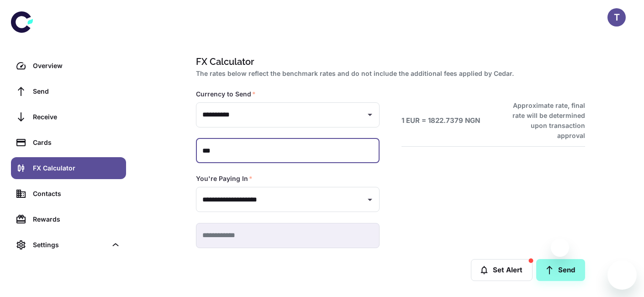 The image size is (644, 297). What do you see at coordinates (616, 17) in the screenshot?
I see `div: T` at bounding box center [616, 17].